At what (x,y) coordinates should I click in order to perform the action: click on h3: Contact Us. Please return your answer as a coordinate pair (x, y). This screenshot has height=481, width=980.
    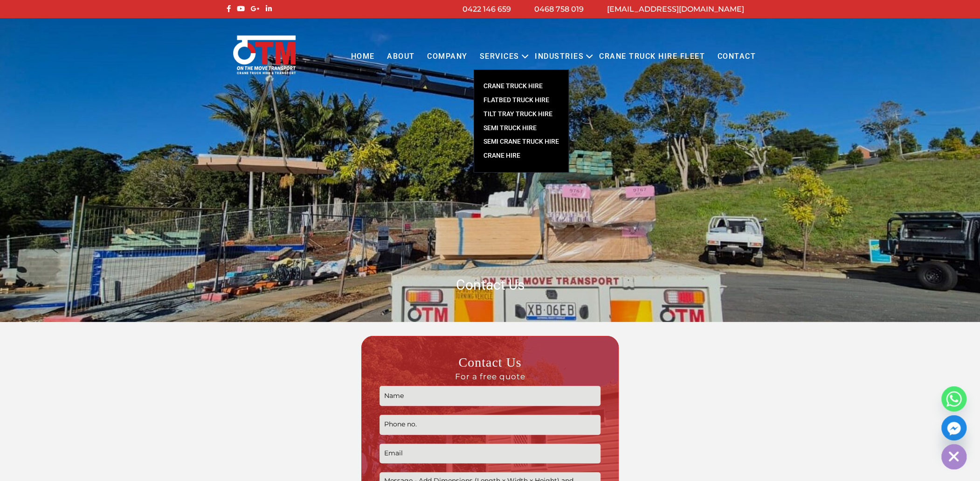
    Looking at the image, I should click on (490, 368).